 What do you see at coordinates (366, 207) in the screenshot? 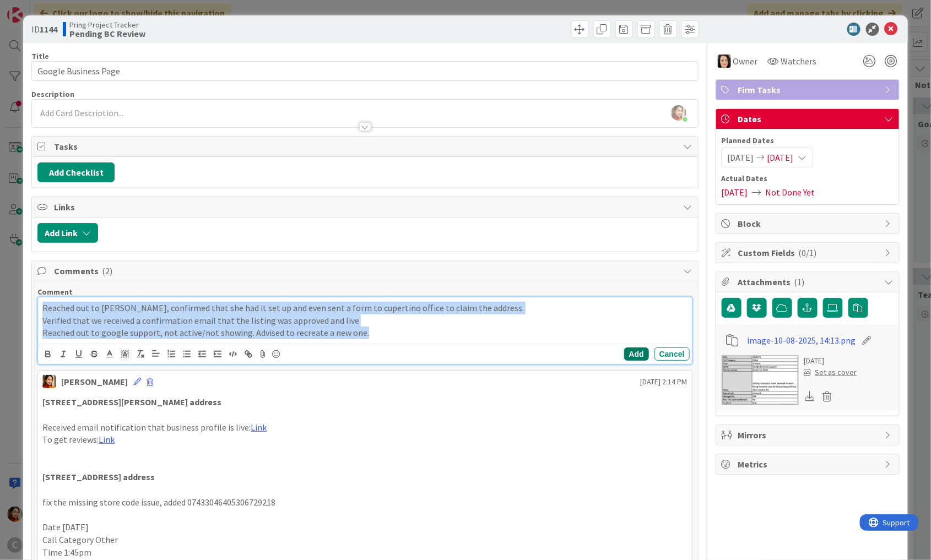
I see `span: Links` at bounding box center [366, 207].